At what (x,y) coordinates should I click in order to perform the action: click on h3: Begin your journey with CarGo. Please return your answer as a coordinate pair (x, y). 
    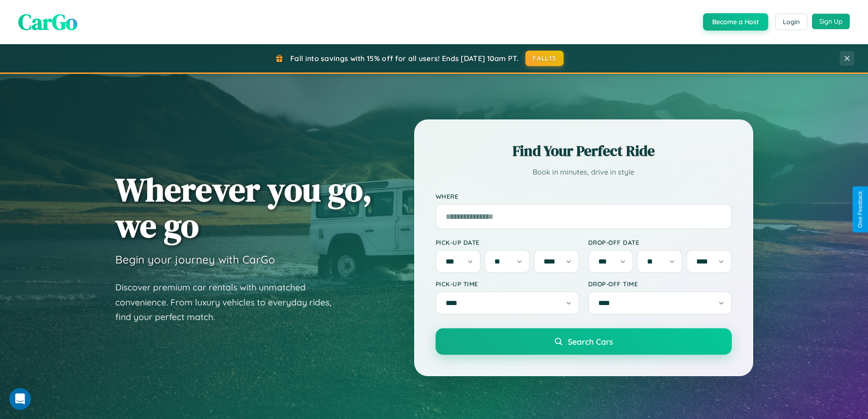
    Looking at the image, I should click on (195, 260).